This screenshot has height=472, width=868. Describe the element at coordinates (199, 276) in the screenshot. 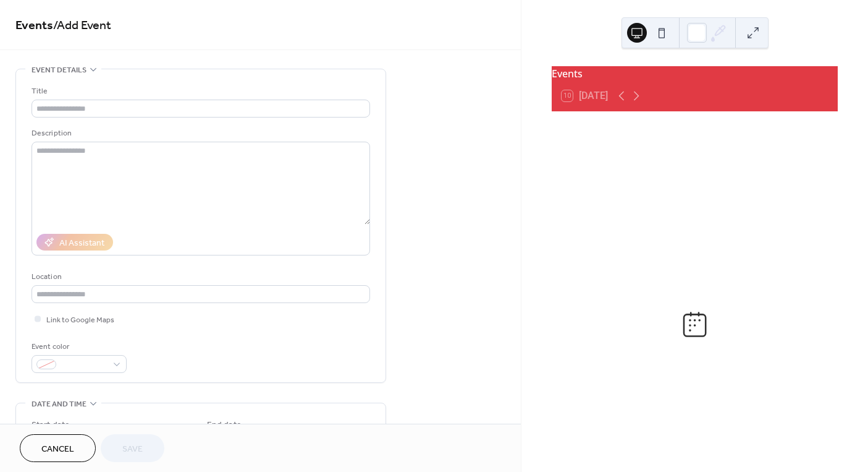

I see `div: Location` at that location.